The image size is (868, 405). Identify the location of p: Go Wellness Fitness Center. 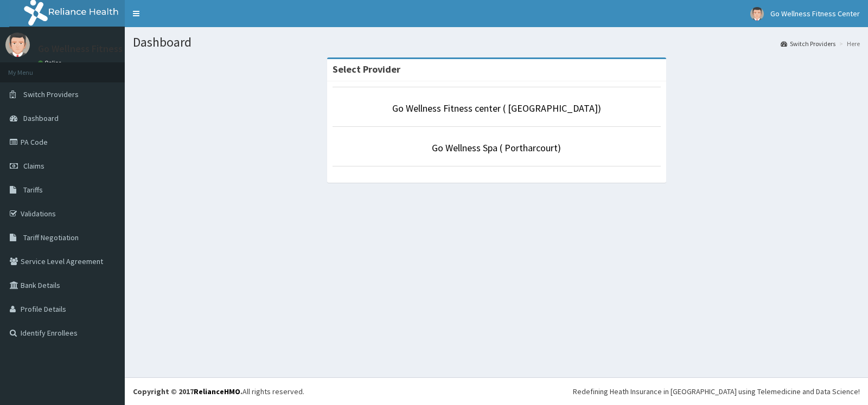
(96, 49).